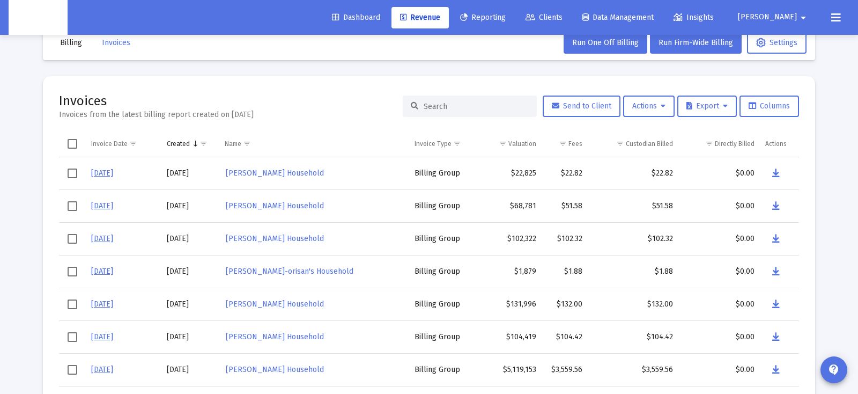  Describe the element at coordinates (433, 144) in the screenshot. I see `div: Invoice Type` at that location.